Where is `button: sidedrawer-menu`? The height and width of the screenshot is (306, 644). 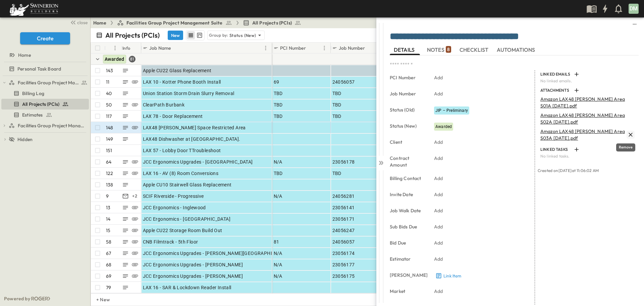
button: sidedrawer-menu is located at coordinates (635, 24).